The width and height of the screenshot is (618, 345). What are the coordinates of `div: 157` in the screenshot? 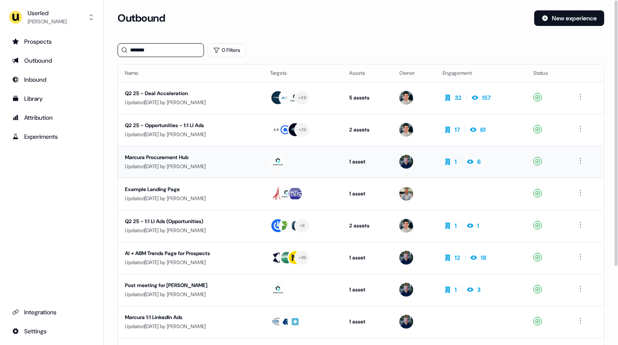 It's located at (486, 98).